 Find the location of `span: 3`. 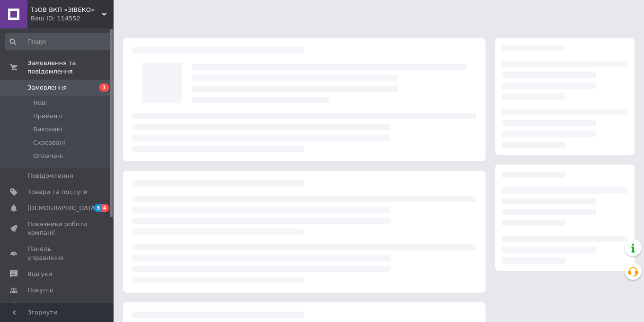

span: 3 is located at coordinates (98, 208).